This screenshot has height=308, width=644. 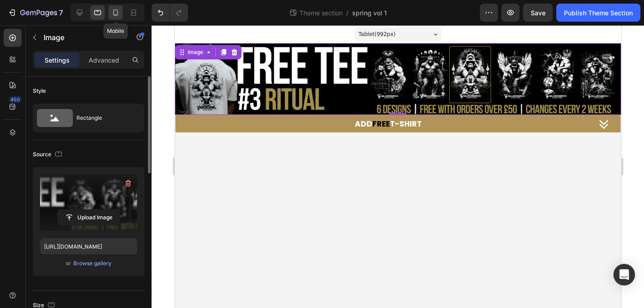 I want to click on span: FREE, so click(x=206, y=98).